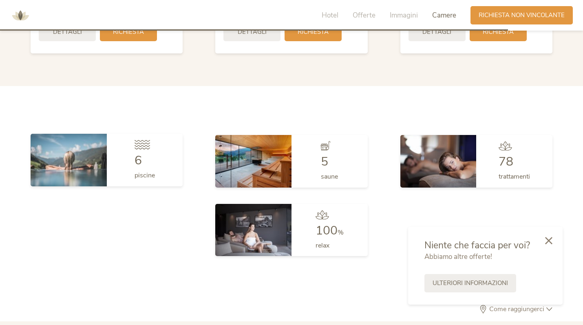 This screenshot has height=325, width=583. Describe the element at coordinates (330, 15) in the screenshot. I see `span: Hotel` at that location.